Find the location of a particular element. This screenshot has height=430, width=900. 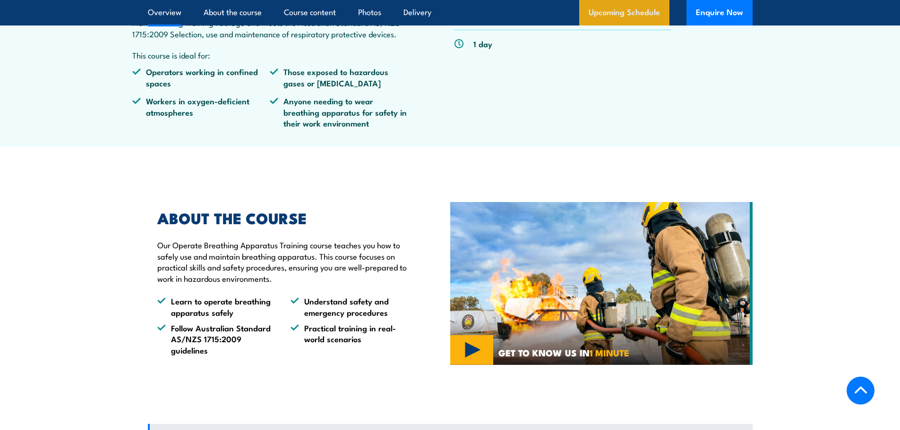

img: hero-image is located at coordinates (602, 284).